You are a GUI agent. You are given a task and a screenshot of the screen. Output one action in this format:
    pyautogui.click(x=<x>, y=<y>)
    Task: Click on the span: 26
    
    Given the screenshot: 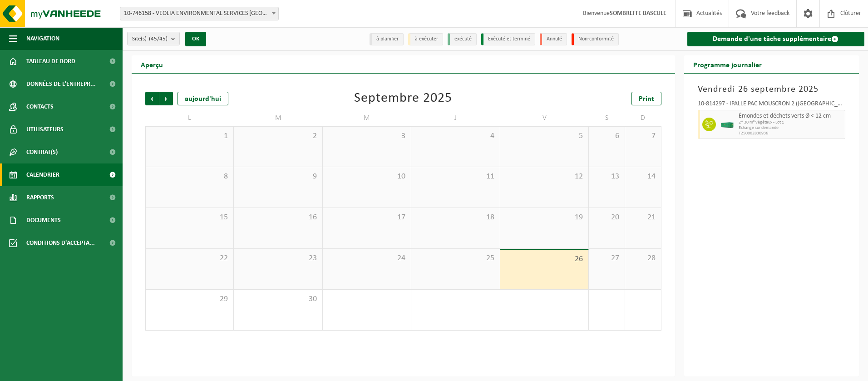 What is the action you would take?
    pyautogui.click(x=544, y=260)
    